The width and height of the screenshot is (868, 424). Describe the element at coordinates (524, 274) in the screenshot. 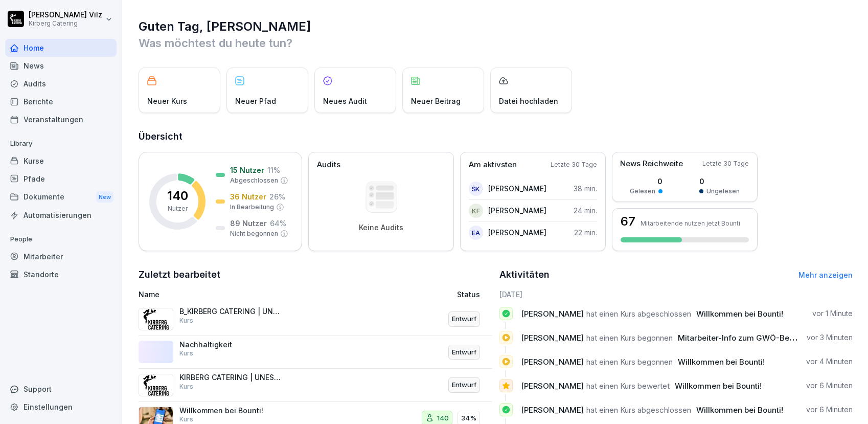

I see `h2: Aktivitäten` at that location.